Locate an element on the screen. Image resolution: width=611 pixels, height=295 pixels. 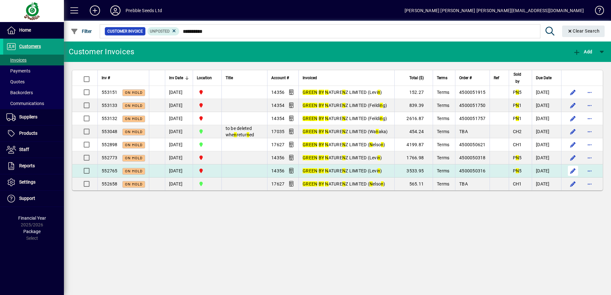
a: Payments is located at coordinates (34, 71).